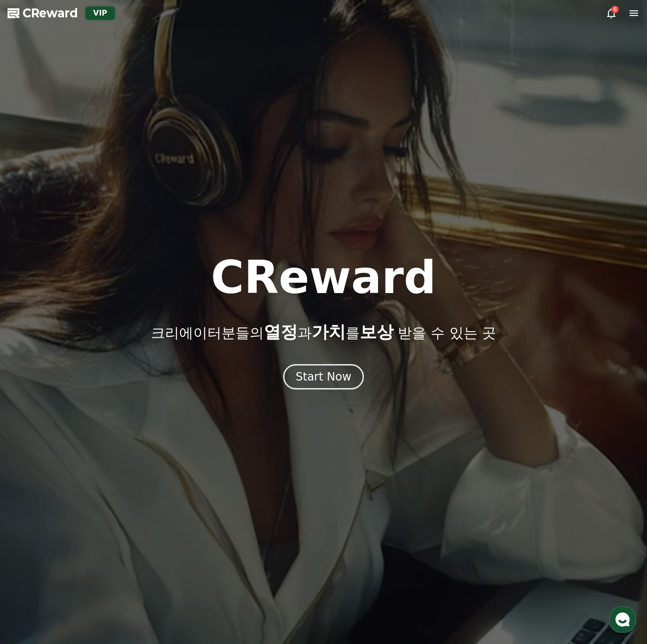  Describe the element at coordinates (611, 13) in the screenshot. I see `a: 6` at that location.